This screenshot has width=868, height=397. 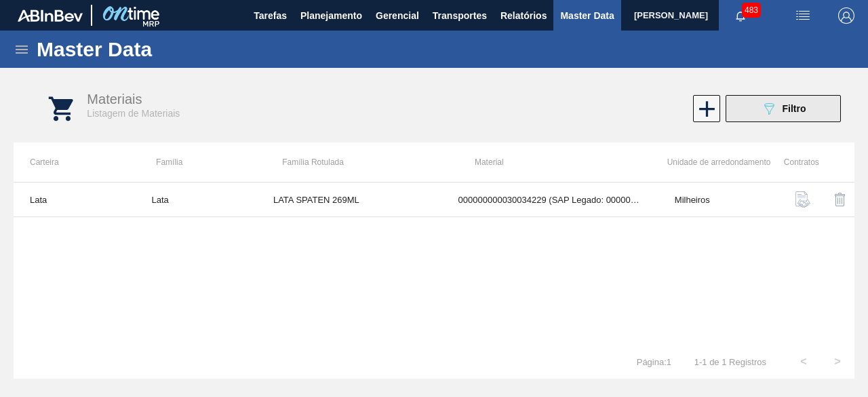 What do you see at coordinates (794, 109) in the screenshot?
I see `span: Filtro` at bounding box center [794, 109].